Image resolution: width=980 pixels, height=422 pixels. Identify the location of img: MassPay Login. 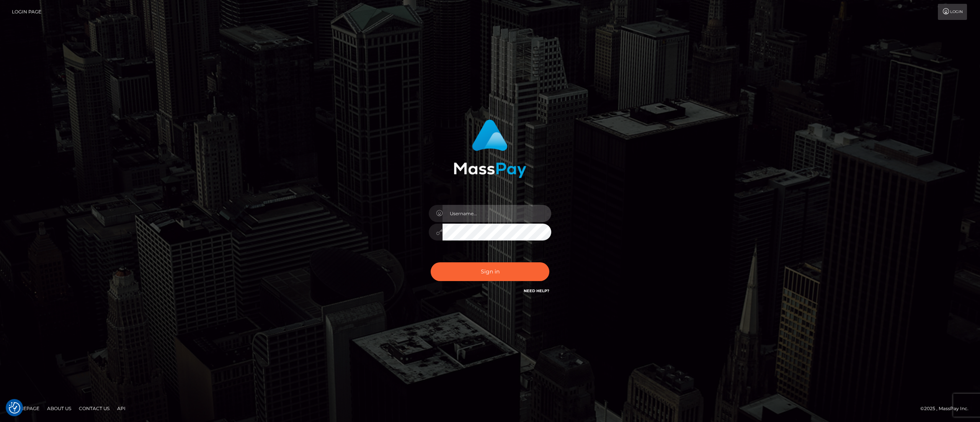
(490, 149).